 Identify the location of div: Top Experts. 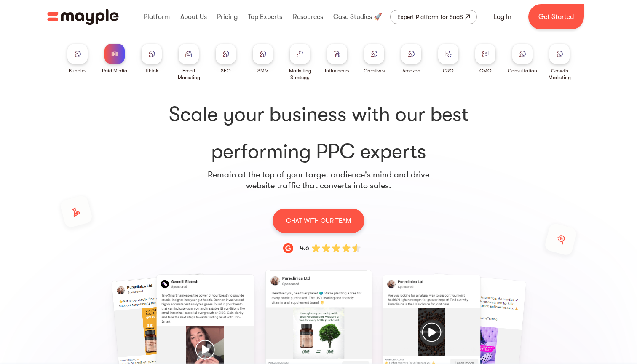
(265, 17).